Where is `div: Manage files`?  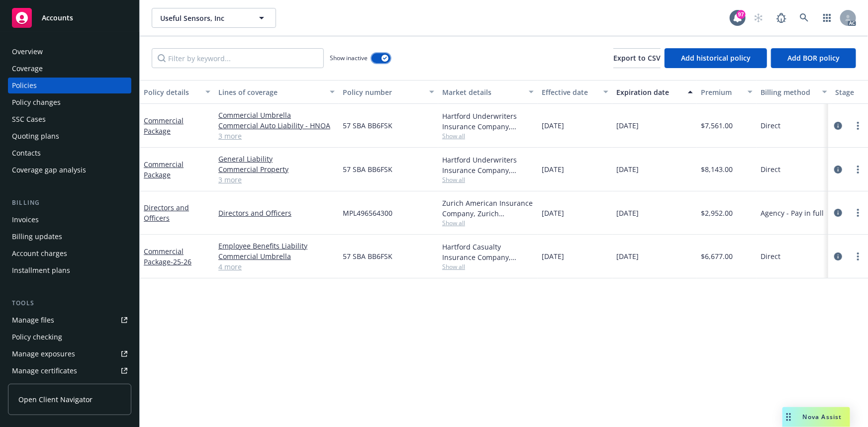
div: Manage files is located at coordinates (33, 320).